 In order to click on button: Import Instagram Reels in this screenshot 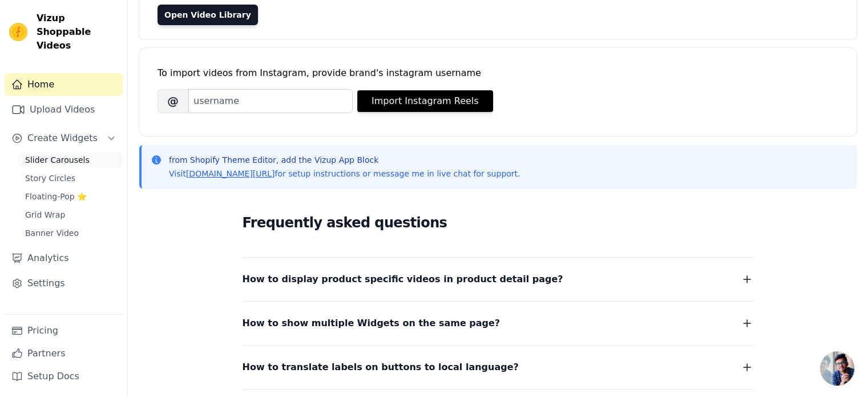, I will do `click(425, 101)`.